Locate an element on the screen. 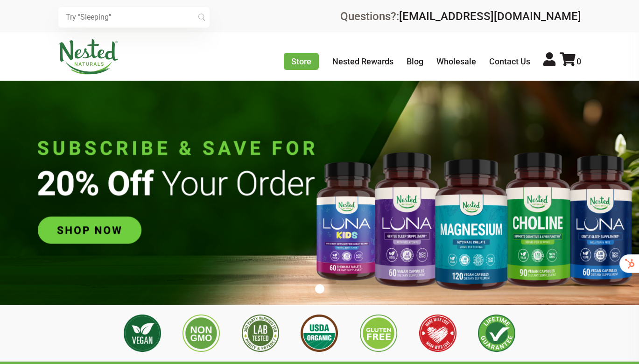 The image size is (639, 364). img: Nested Naturals is located at coordinates (88, 57).